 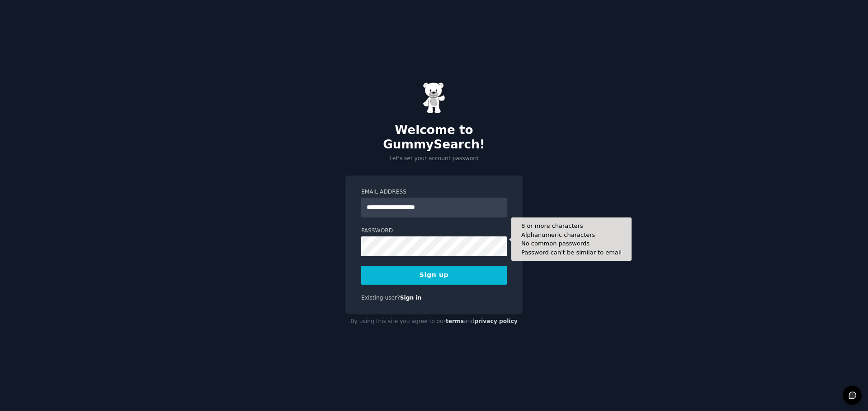 What do you see at coordinates (434, 231) in the screenshot?
I see `label: Password` at bounding box center [434, 231].